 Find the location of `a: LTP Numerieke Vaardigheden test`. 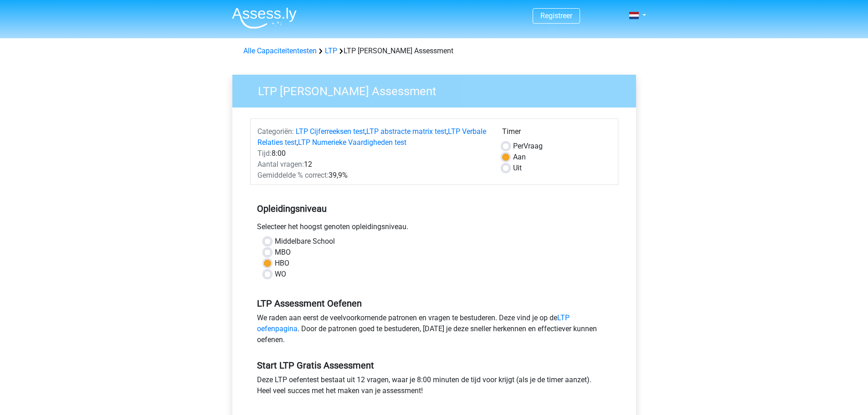

a: LTP Numerieke Vaardigheden test is located at coordinates (352, 142).